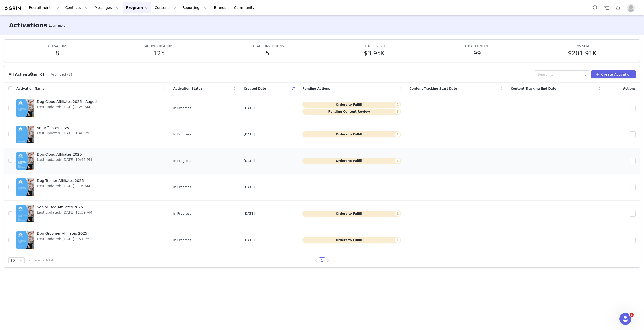  What do you see at coordinates (316, 88) in the screenshot?
I see `span: Pending Actions` at bounding box center [316, 88].